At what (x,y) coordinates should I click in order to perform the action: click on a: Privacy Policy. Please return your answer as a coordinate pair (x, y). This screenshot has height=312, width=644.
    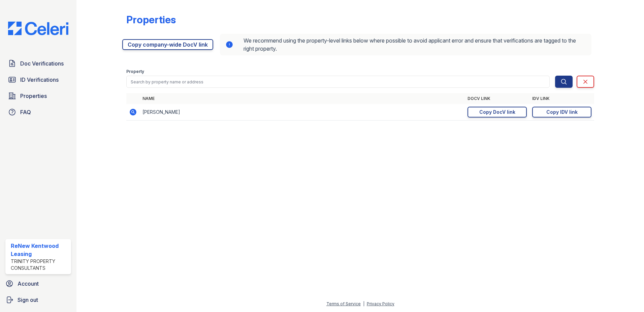
    Looking at the image, I should click on (381, 303).